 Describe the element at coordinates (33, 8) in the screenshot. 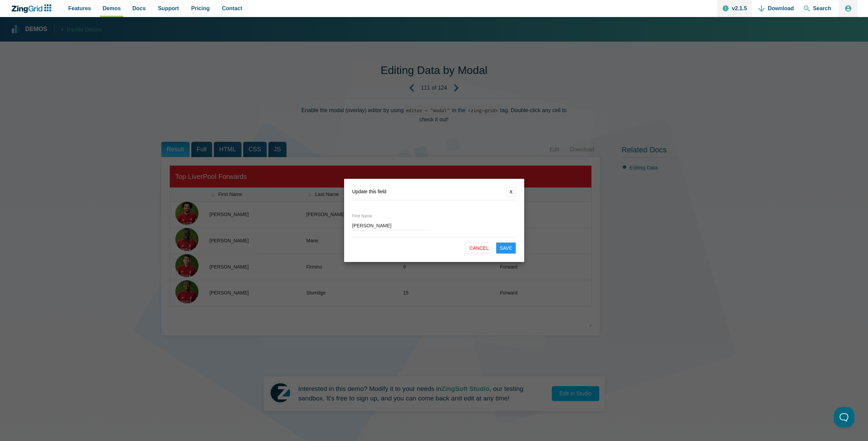

I see `a: ZingChart Logo. Click to return to the homepage` at that location.